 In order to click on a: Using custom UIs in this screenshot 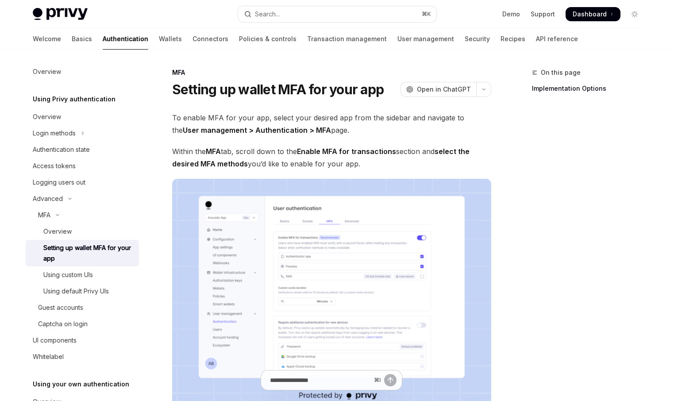, I will do `click(82, 275)`.